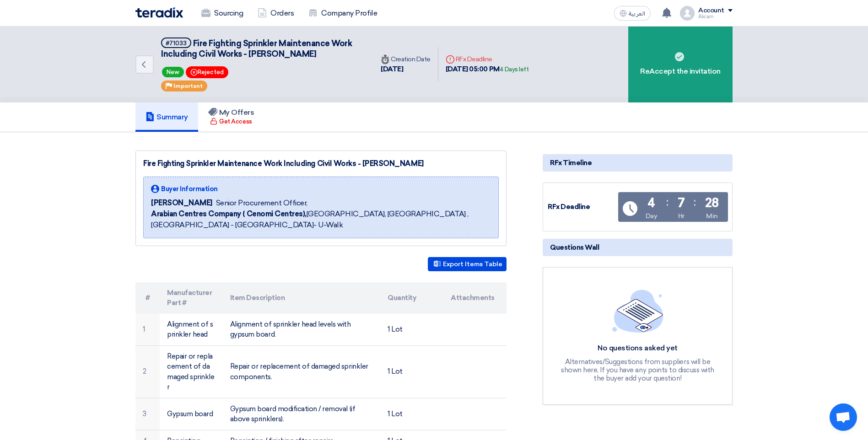 The image size is (868, 440). Describe the element at coordinates (652, 216) in the screenshot. I see `div: Day` at that location.